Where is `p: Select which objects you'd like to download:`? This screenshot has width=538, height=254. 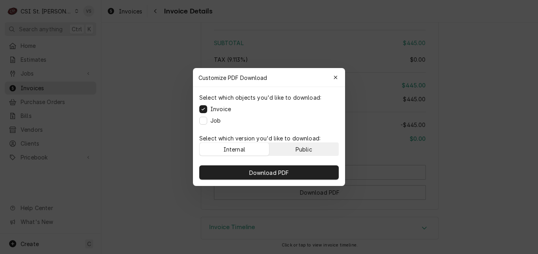
p: Select which objects you'd like to download: is located at coordinates (260, 97).